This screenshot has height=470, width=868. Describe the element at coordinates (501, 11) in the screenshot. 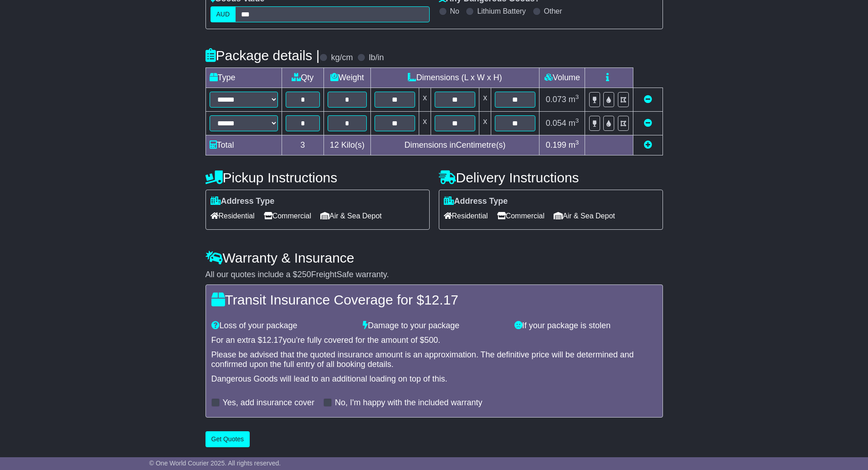

I see `label: Lithium Battery` at that location.